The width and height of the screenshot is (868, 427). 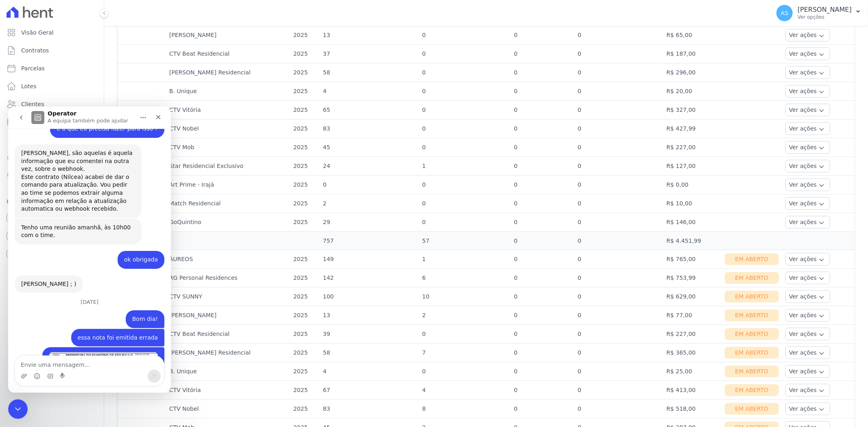 I want to click on td: 100, so click(x=369, y=297).